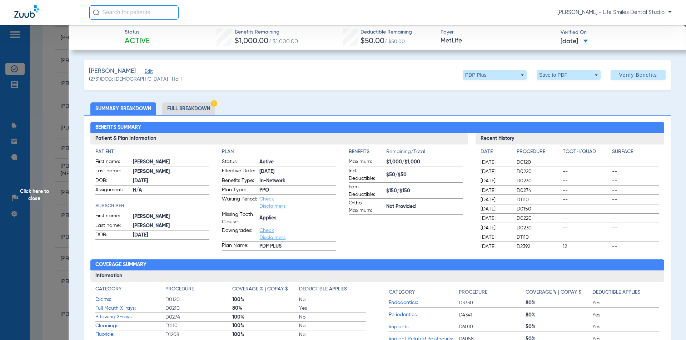 The height and width of the screenshot is (340, 686). Describe the element at coordinates (137, 32) in the screenshot. I see `span: Status` at that location.